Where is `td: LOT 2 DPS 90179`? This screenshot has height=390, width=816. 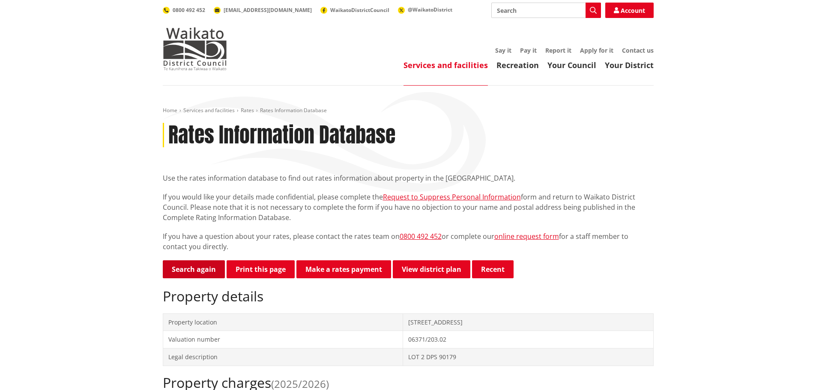 td: LOT 2 DPS 90179 is located at coordinates (528, 357).